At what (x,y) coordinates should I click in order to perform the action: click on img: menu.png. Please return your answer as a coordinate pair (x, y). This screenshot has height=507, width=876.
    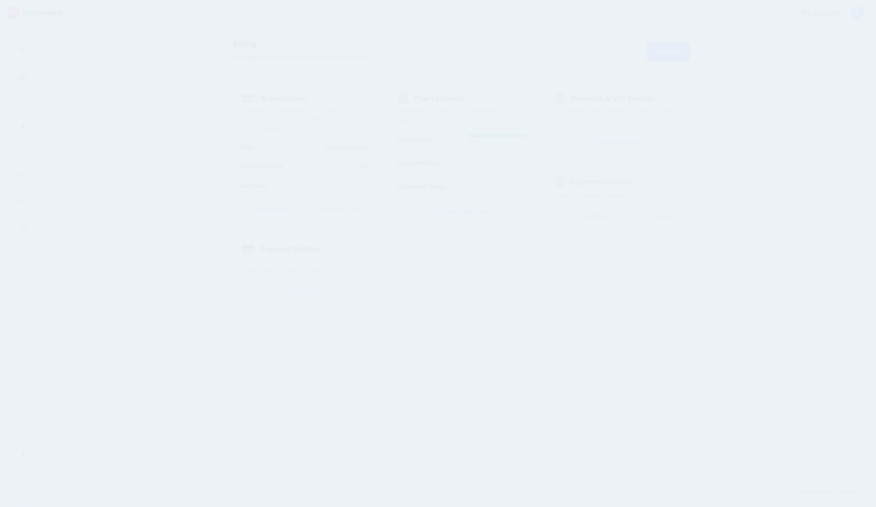
    Looking at the image, I should click on (23, 49).